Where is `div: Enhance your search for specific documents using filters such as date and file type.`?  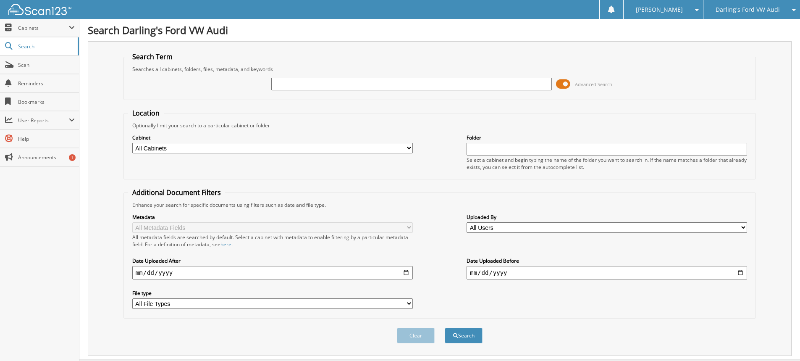 div: Enhance your search for specific documents using filters such as date and file type. is located at coordinates (440, 205).